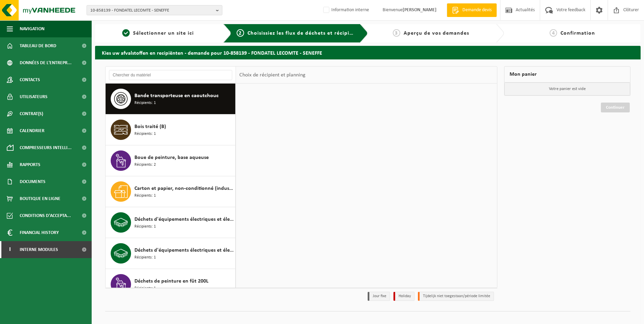 The height and width of the screenshot is (324, 644). Describe the element at coordinates (436, 33) in the screenshot. I see `span: Aperçu de vos demandes` at that location.